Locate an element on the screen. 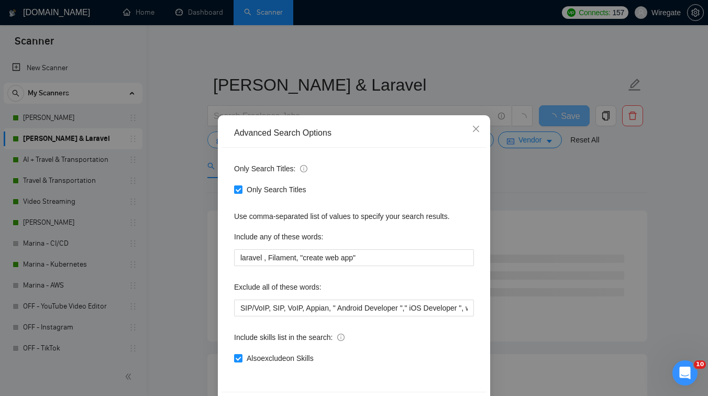  div: Use comma-separated list of values to specify your search results. is located at coordinates (354, 216).